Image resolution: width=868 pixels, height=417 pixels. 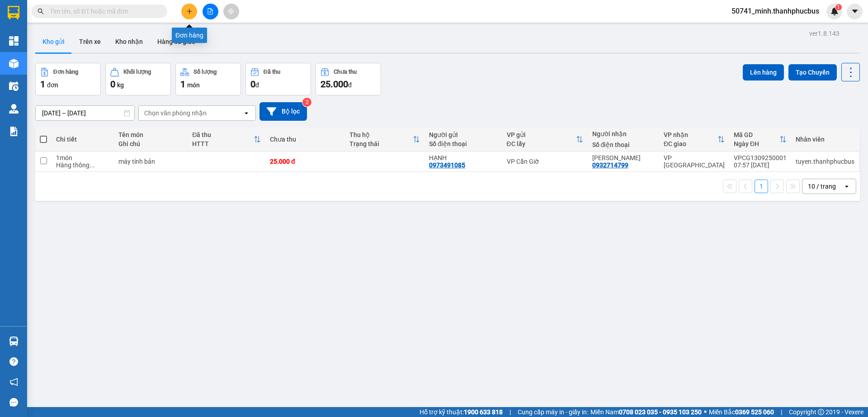 What do you see at coordinates (553, 412) in the screenshot?
I see `span: Cung cấp máy in - giấy in:` at bounding box center [553, 412].